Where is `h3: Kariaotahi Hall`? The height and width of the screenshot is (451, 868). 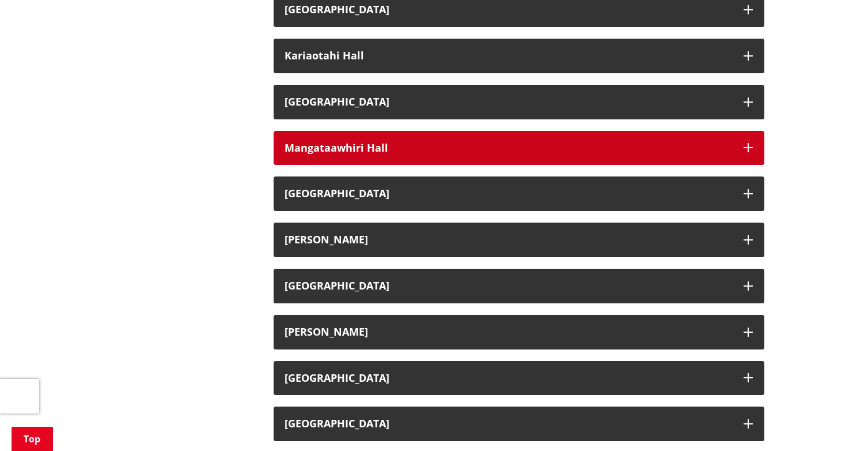
h3: Kariaotahi Hall is located at coordinates (509, 56).